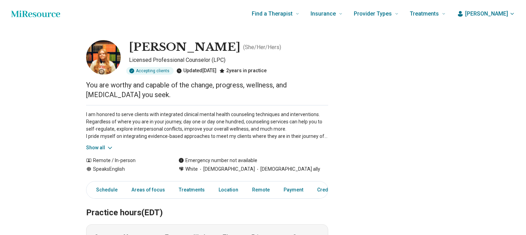 Image resolution: width=526 pixels, height=235 pixels. I want to click on p: Licensed Professional Counselor (LPC), so click(229, 60).